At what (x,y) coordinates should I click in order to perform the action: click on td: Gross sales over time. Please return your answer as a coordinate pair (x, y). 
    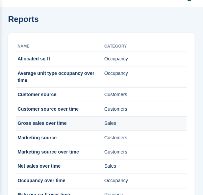
    Looking at the image, I should click on (60, 123).